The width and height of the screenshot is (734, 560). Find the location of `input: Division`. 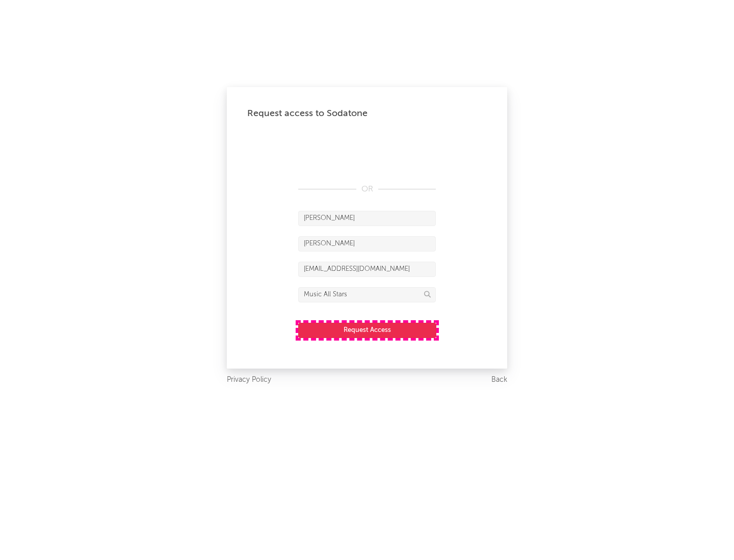

input: Division is located at coordinates (367, 295).